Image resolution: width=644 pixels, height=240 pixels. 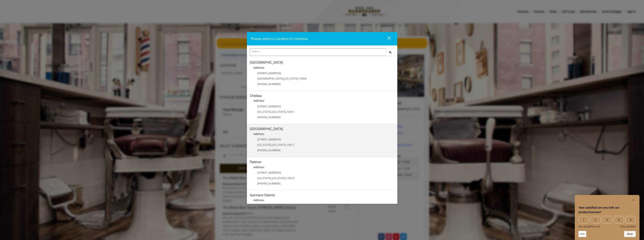 What do you see at coordinates (607, 220) in the screenshot?
I see `span: 3` at bounding box center [607, 220].